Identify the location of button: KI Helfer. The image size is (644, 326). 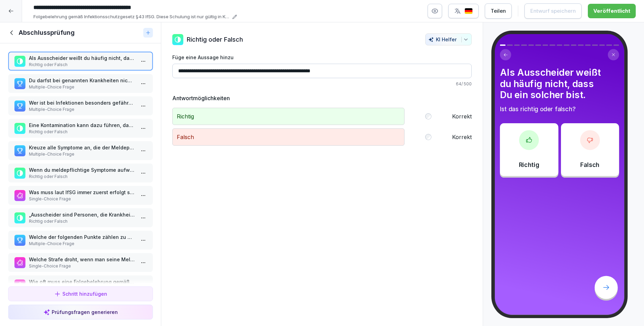
(449, 40).